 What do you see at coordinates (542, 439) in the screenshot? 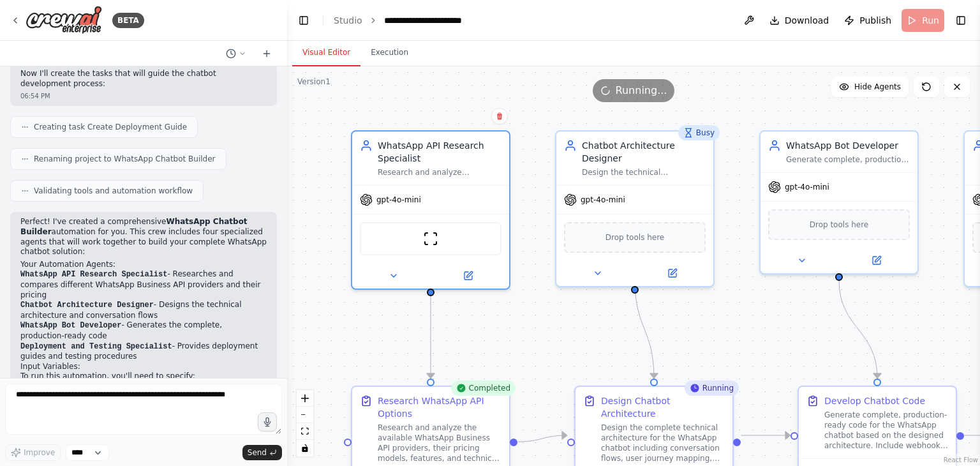
I see `g: Edge from 07e45363-418d-442e-9c80-3b9c5a681000 to e8d3fdfd-1ba9-43ba-a9ec-cdbc40f921cb` at bounding box center [542, 439].